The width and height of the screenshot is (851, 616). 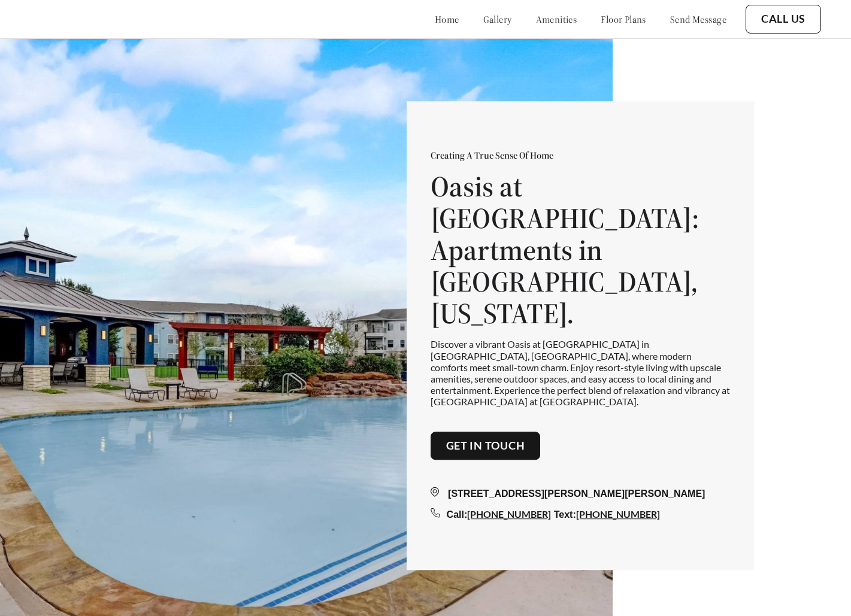 What do you see at coordinates (580, 156) in the screenshot?
I see `p: Creating A True Sense Of Home` at bounding box center [580, 156].